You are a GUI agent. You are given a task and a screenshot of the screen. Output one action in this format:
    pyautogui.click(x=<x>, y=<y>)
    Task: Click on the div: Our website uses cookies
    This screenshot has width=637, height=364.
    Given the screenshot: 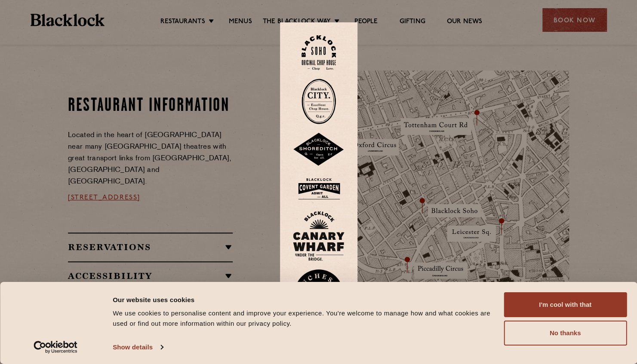 What is the action you would take?
    pyautogui.click(x=303, y=300)
    